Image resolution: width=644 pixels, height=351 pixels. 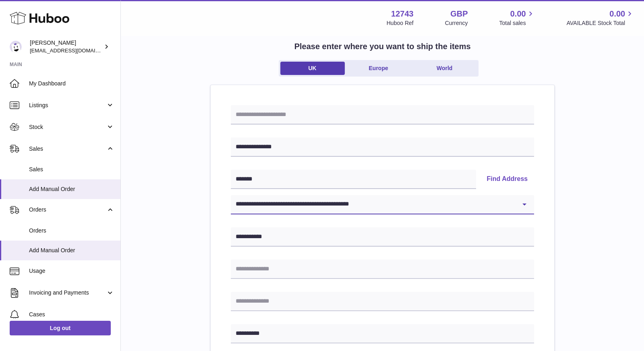 What do you see at coordinates (600, 23) in the screenshot?
I see `span: AVAILABLE Stock Total` at bounding box center [600, 23].